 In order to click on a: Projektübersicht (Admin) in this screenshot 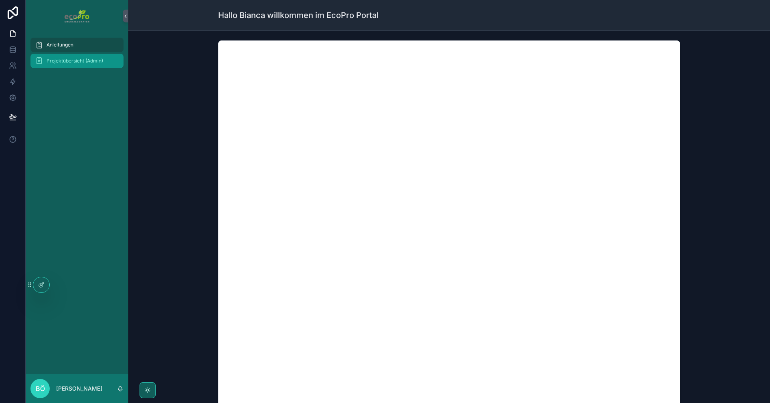, I will do `click(77, 61)`.